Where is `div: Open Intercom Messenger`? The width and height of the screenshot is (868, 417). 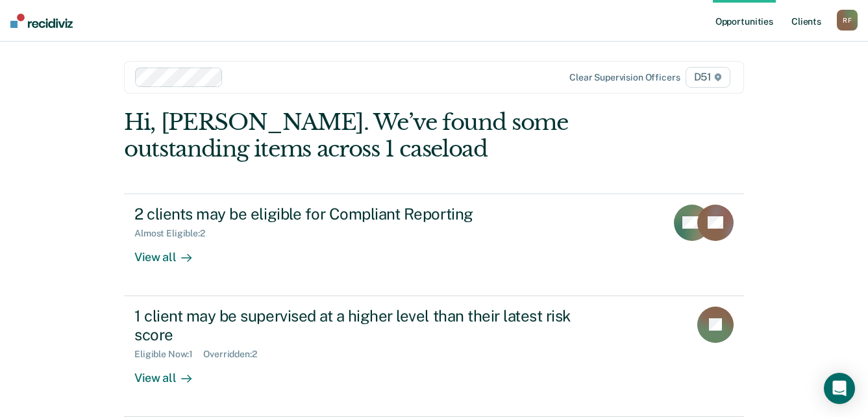 div: Open Intercom Messenger is located at coordinates (839, 388).